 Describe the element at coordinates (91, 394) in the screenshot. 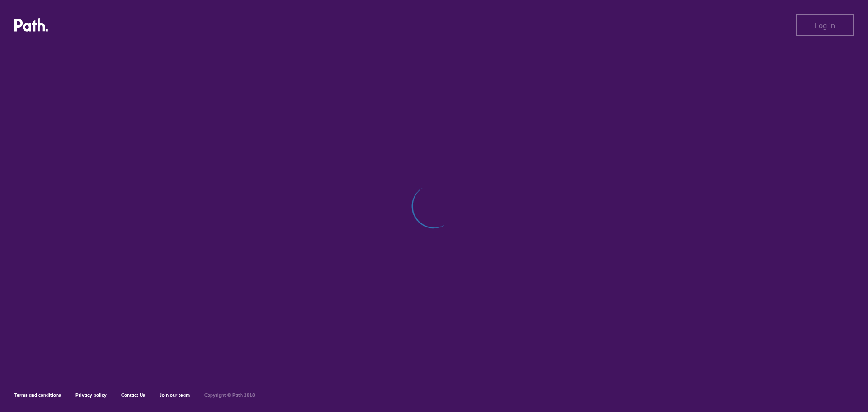

I see `a: Privacy policy` at that location.